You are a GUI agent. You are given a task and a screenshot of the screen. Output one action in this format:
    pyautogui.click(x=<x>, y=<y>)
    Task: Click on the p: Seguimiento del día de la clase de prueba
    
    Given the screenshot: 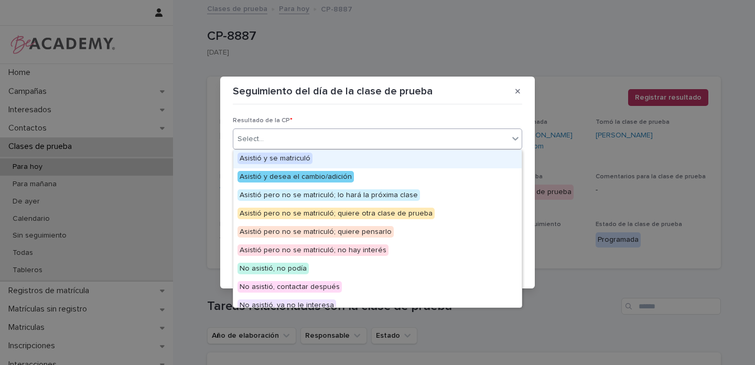 What is the action you would take?
    pyautogui.click(x=332, y=91)
    